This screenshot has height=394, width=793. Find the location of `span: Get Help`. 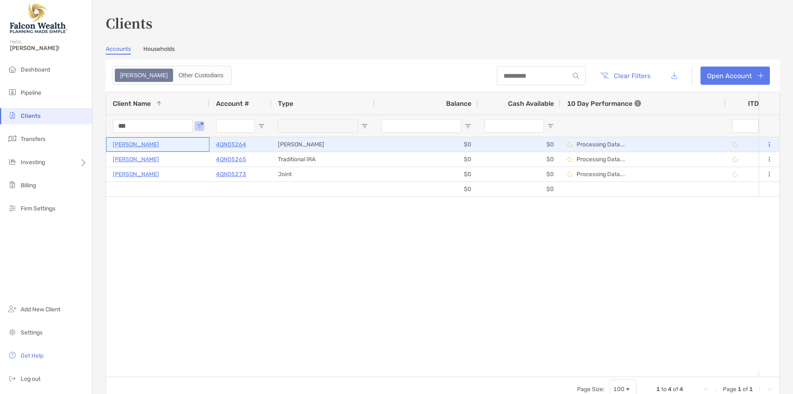

span: Get Help is located at coordinates (32, 355).